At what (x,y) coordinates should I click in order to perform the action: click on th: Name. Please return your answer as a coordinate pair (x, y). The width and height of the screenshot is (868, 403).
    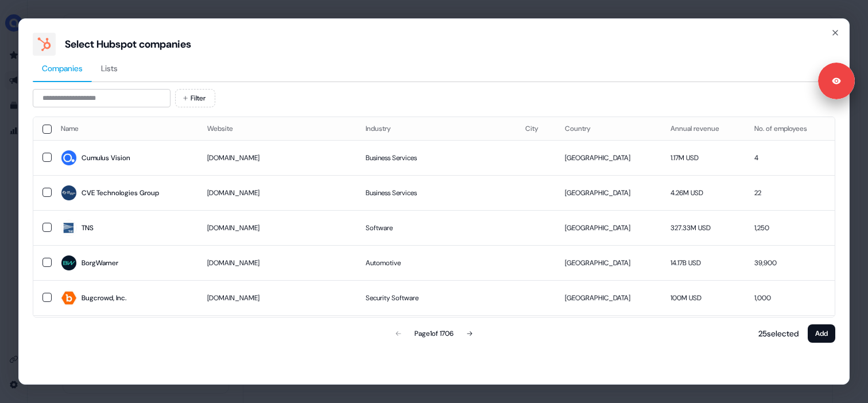
    Looking at the image, I should click on (125, 128).